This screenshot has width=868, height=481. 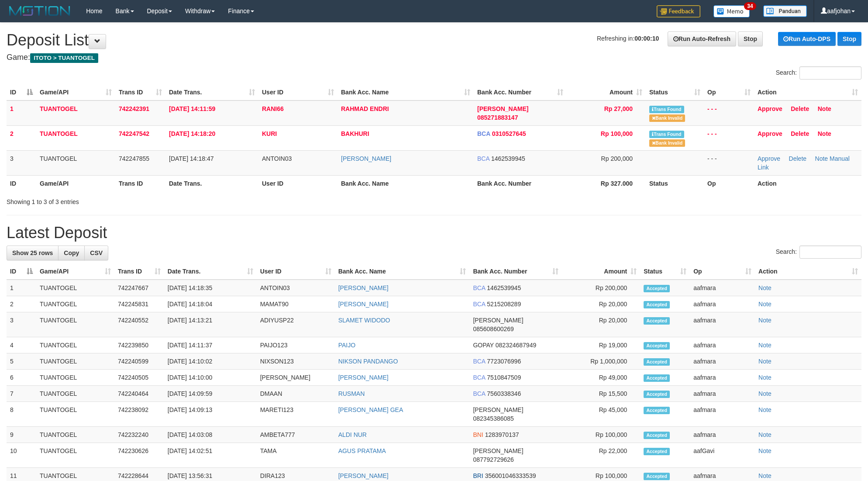 What do you see at coordinates (477, 435) in the screenshot?
I see `span: BNI` at bounding box center [477, 435].